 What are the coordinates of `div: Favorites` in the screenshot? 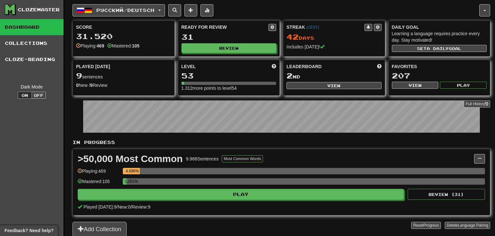 It's located at (439, 66).